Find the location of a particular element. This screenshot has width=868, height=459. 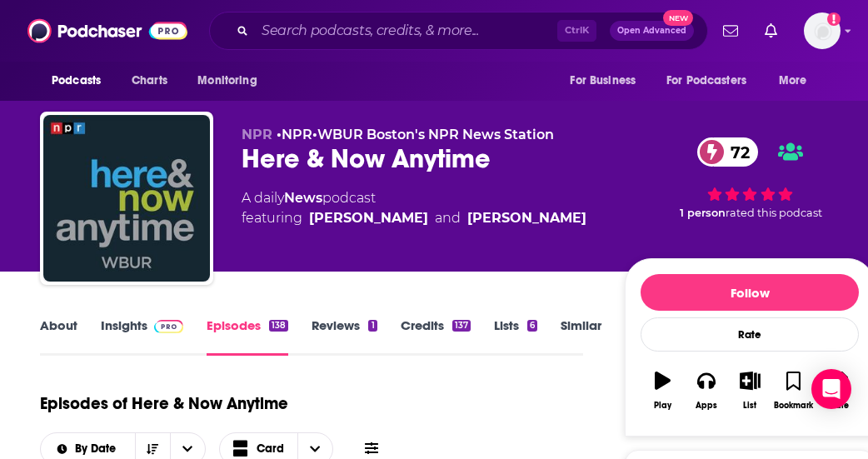

button: Play is located at coordinates (662, 391).